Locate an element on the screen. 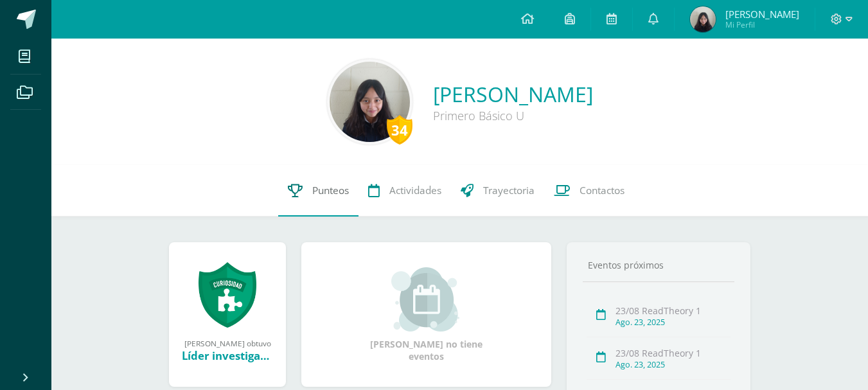 The height and width of the screenshot is (390, 868). div: Líder investigador is located at coordinates (228, 356).